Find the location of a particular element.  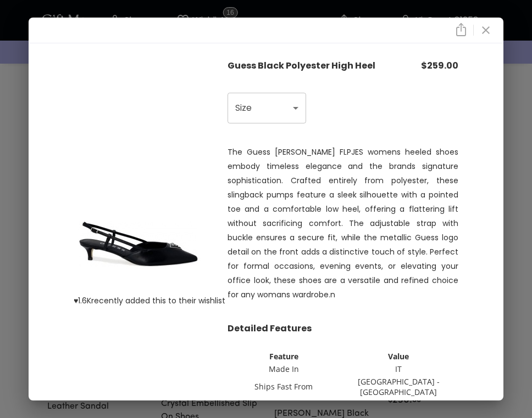

th: Feature is located at coordinates (284, 356).